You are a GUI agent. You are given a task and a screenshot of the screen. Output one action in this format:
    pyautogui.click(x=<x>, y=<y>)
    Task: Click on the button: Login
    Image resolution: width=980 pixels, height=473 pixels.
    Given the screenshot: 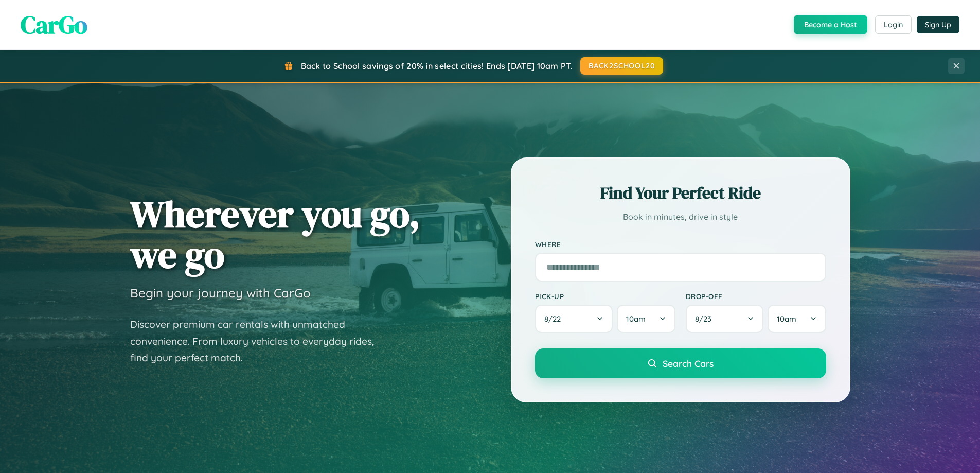 What is the action you would take?
    pyautogui.click(x=893, y=24)
    